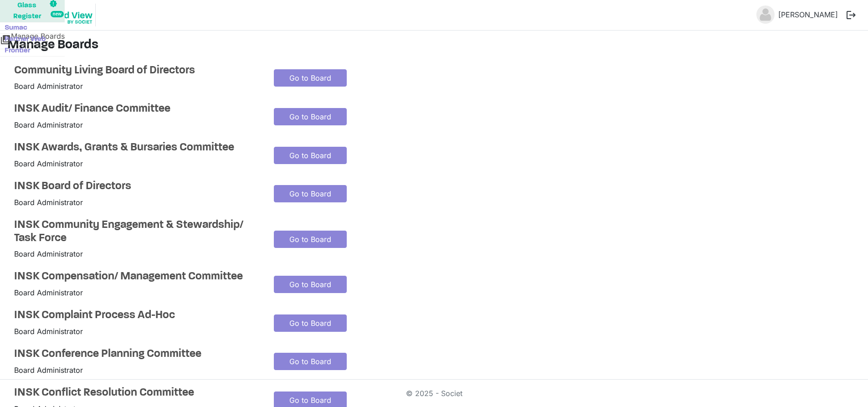  Describe the element at coordinates (137, 187) in the screenshot. I see `a: INSK Board of Directors` at that location.